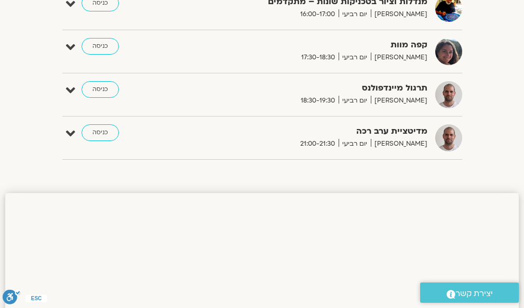  What do you see at coordinates (316, 88) in the screenshot?
I see `strong: תרגול מיינדפולנס` at bounding box center [316, 88].